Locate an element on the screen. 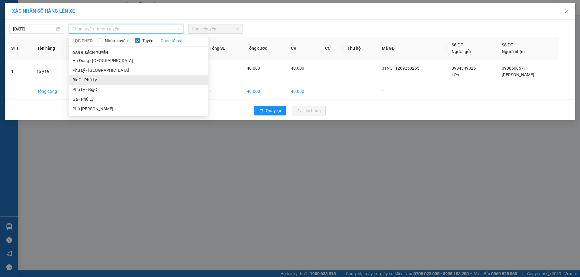 The height and width of the screenshot is (277, 580). span: kiếm is located at coordinates (456, 75).